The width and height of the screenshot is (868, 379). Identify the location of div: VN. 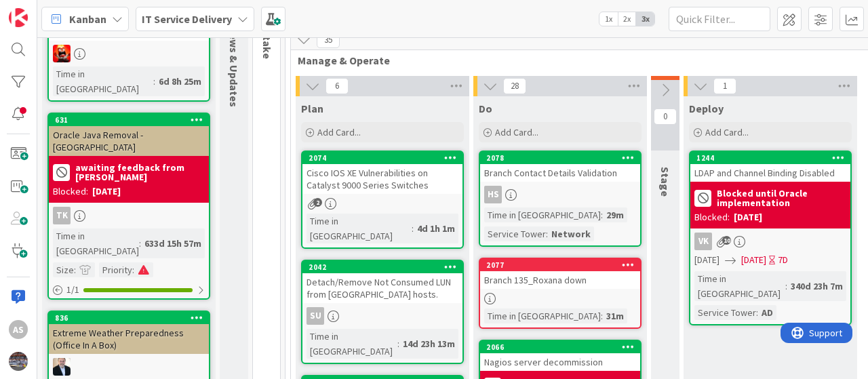
(129, 53).